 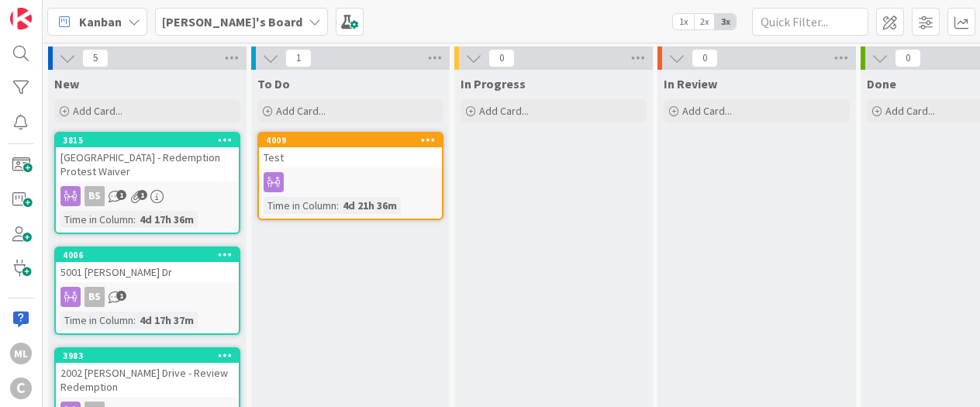 I want to click on div: Test, so click(x=351, y=158).